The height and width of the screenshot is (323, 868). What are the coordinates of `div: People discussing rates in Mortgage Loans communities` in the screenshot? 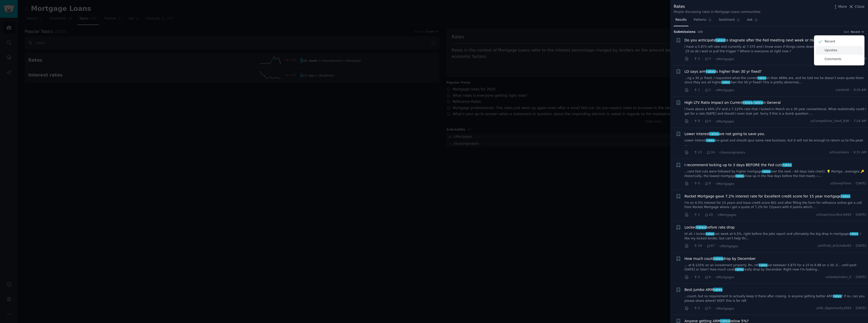 It's located at (717, 12).